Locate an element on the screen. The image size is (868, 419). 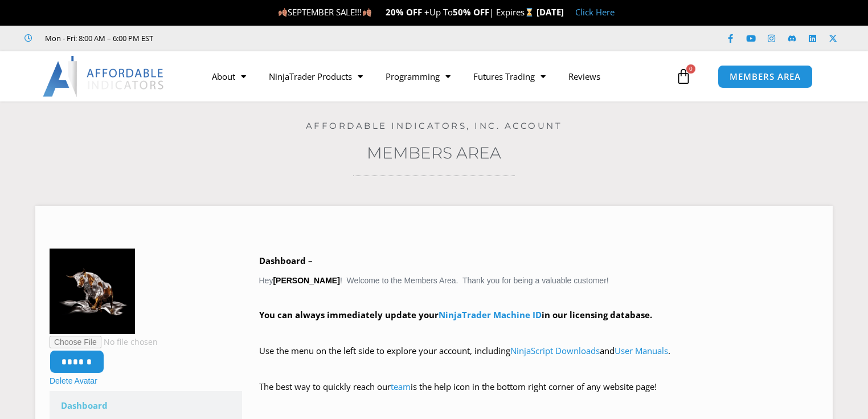
a: NinjaTrader Machine ID is located at coordinates (490, 315).